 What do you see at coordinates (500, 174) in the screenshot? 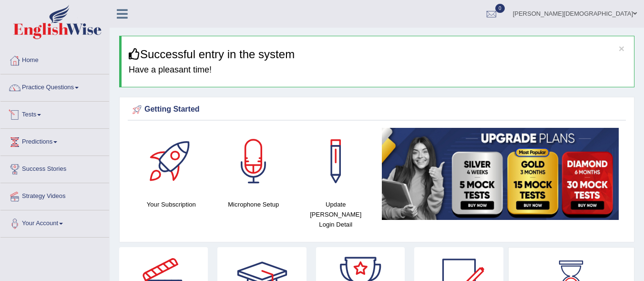
I see `img: small5.jpg` at bounding box center [500, 174].